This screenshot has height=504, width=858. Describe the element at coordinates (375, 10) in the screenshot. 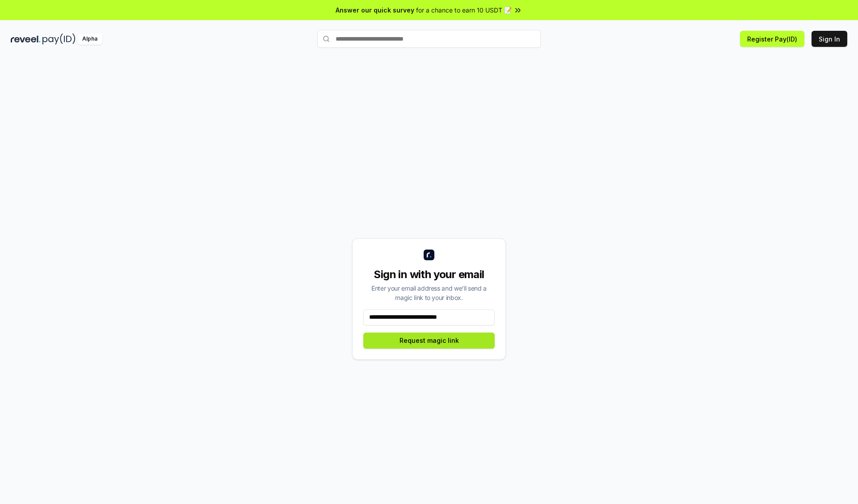

I see `span: Answer our quick survey` at that location.